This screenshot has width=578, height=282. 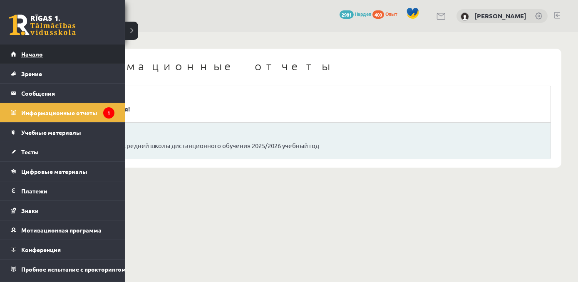 I want to click on img: Милана Пожарникова, so click(x=465, y=17).